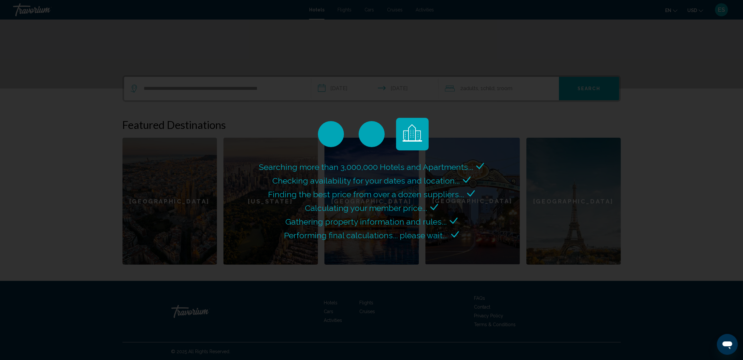 Image resolution: width=743 pixels, height=360 pixels. I want to click on span: Checking availability for your dates and location..., so click(366, 181).